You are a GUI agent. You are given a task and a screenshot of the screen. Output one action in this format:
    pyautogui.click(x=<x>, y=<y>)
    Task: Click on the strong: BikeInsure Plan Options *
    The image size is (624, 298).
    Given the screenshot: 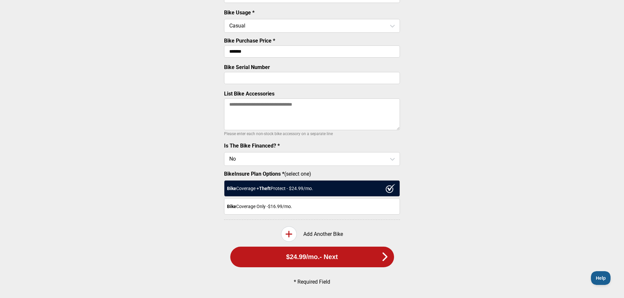 What is the action you would take?
    pyautogui.click(x=254, y=174)
    